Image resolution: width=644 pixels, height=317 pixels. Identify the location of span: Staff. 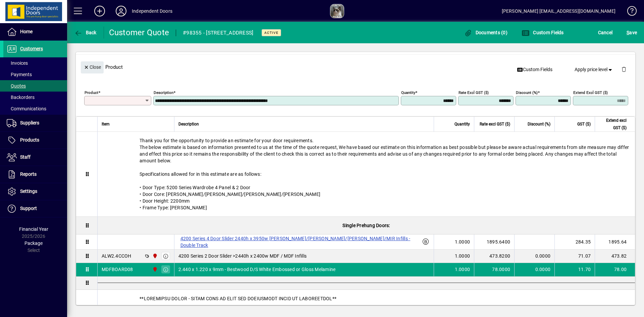
(25, 157).